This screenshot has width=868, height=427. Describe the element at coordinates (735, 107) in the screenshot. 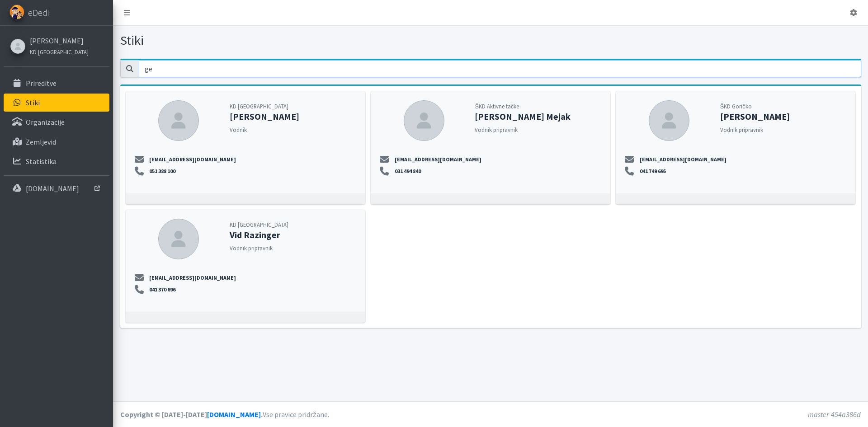

I see `small: ŠKD Goričko` at that location.